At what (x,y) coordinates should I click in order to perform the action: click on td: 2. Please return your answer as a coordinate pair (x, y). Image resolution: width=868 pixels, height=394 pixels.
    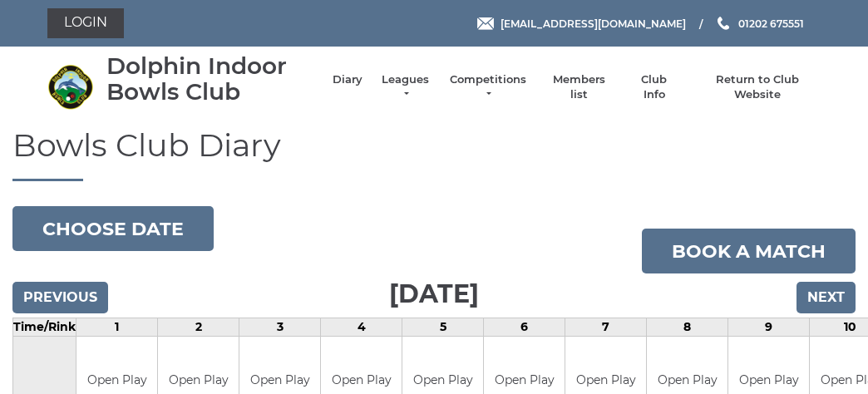
    Looking at the image, I should click on (198, 327).